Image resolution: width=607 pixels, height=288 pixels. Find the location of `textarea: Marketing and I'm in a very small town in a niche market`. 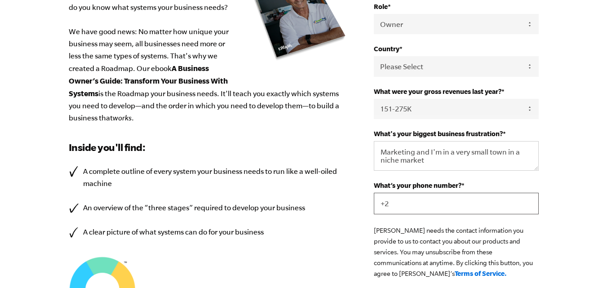

textarea: Marketing and I'm in a very small town in a niche market is located at coordinates (456, 156).